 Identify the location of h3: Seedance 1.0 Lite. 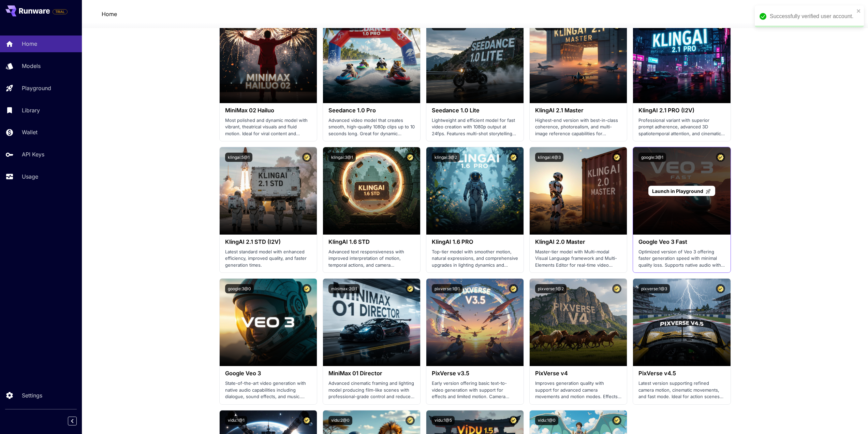
(475, 111).